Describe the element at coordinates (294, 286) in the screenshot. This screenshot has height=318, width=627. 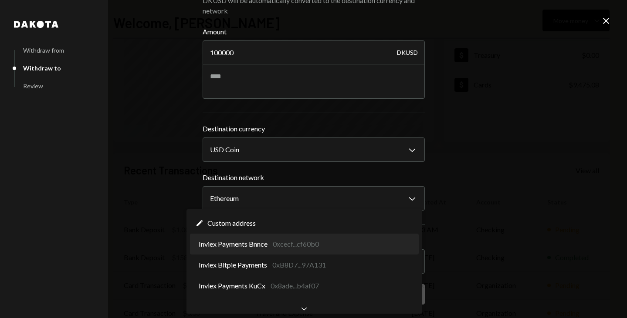
I see `div: 0x8ade...b4af07` at that location.